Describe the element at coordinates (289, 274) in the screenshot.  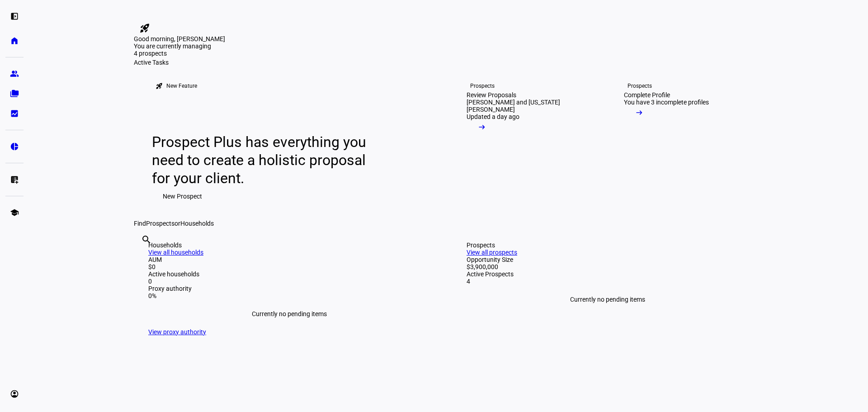
I see `div: Active households` at that location.